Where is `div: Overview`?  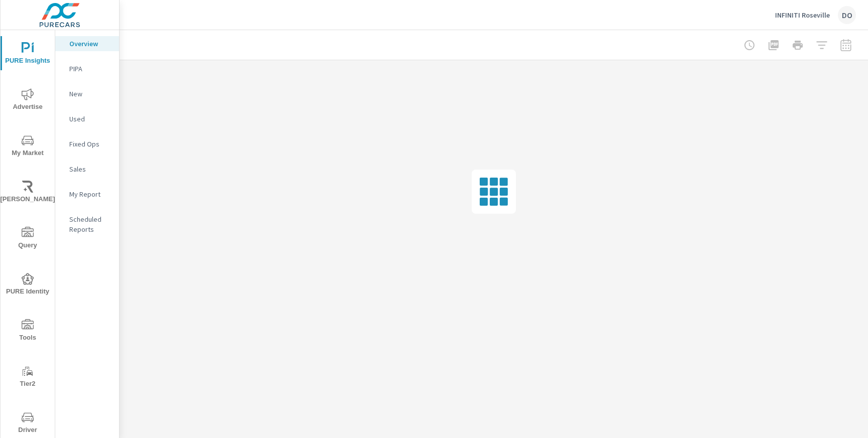 div: Overview is located at coordinates (87, 44).